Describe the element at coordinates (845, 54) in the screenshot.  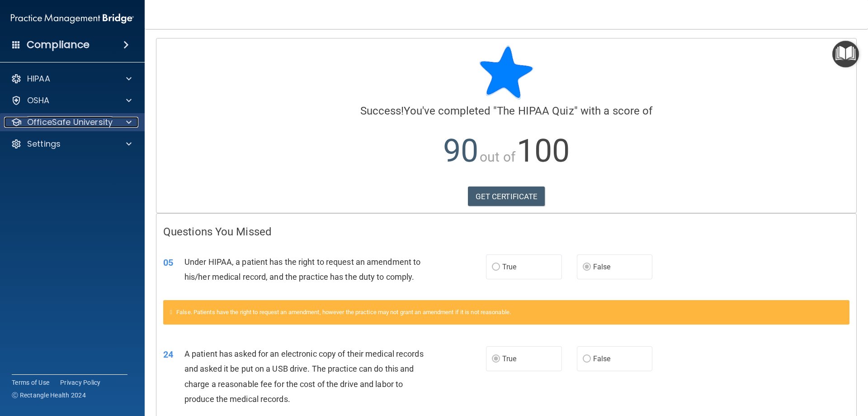
I see `button: Open Resource Center` at that location.